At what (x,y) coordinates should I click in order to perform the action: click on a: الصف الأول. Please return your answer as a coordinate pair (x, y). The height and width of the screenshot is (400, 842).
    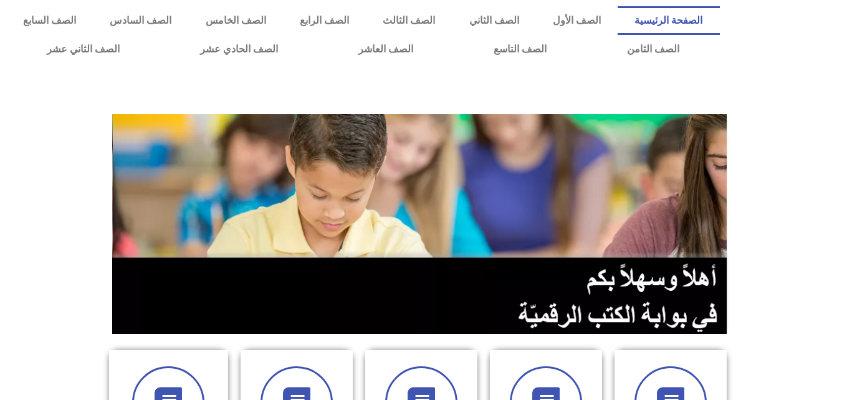
    Looking at the image, I should click on (577, 21).